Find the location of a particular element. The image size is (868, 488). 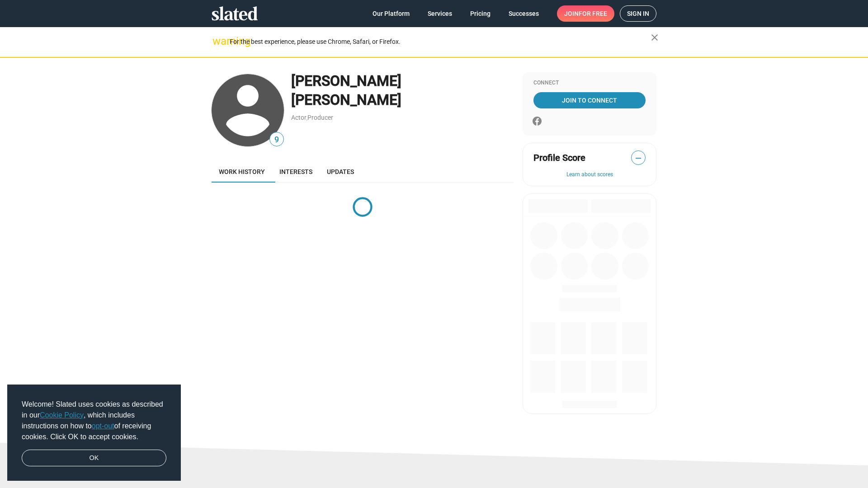

span: Services is located at coordinates (440, 14).